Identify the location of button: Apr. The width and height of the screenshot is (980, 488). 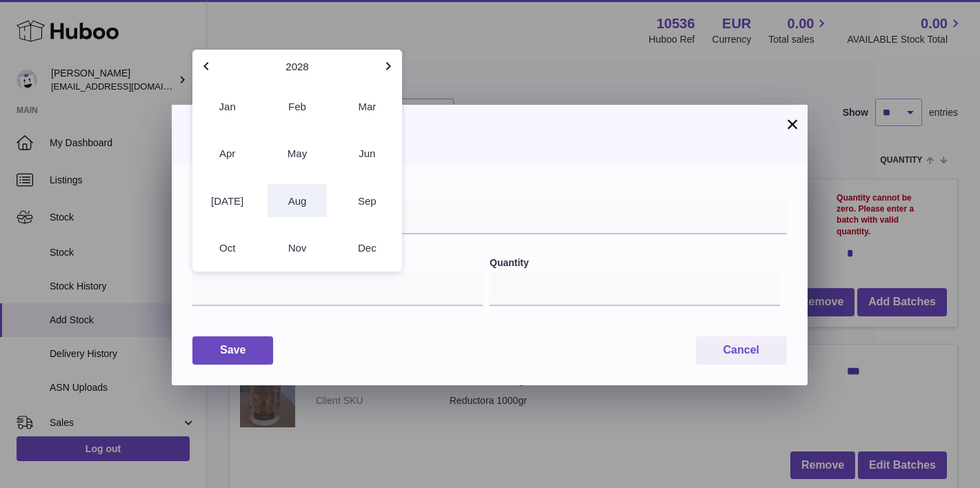
(227, 154).